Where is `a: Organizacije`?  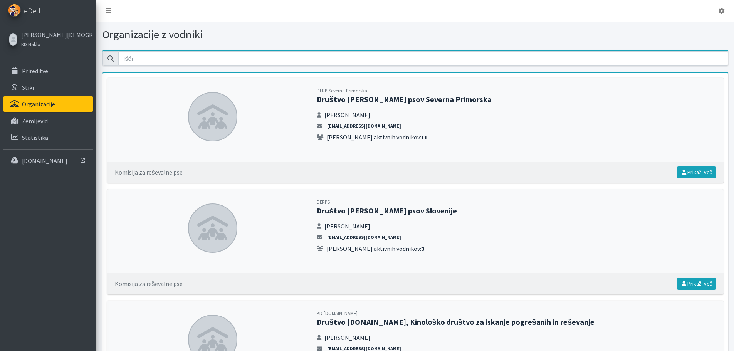 a: Organizacije is located at coordinates (48, 104).